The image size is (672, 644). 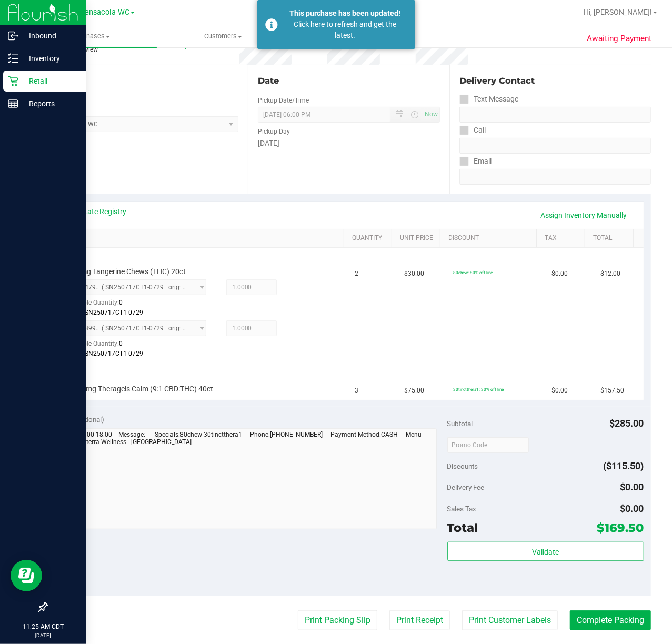 I want to click on div: Location, so click(x=142, y=81).